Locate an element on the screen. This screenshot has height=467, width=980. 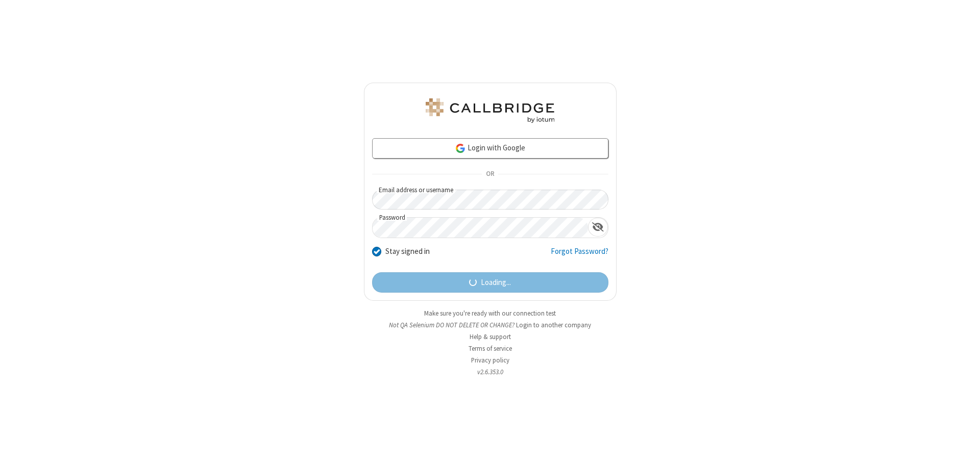
li: Not QA Selenium DO NOT DELETE OR CHANGE? is located at coordinates (490, 325).